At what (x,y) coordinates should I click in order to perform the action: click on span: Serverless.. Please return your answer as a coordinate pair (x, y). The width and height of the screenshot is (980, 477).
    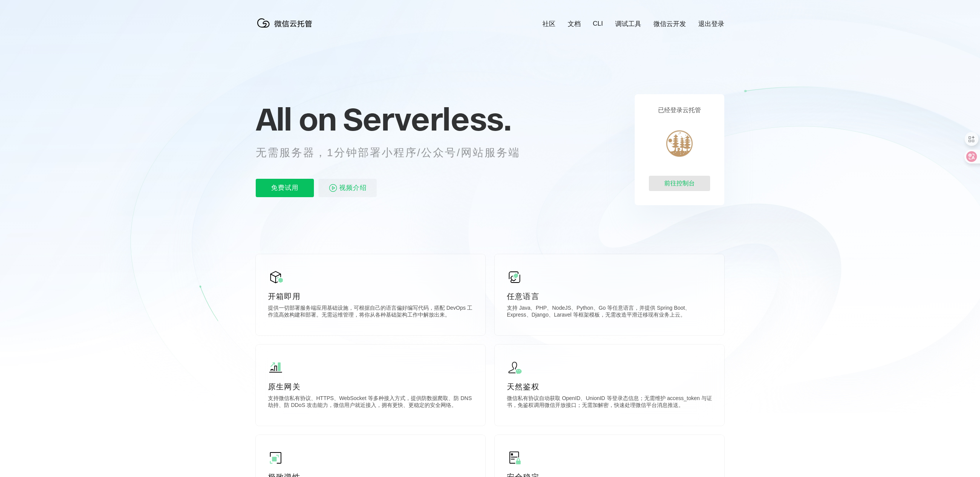
    Looking at the image, I should click on (427, 119).